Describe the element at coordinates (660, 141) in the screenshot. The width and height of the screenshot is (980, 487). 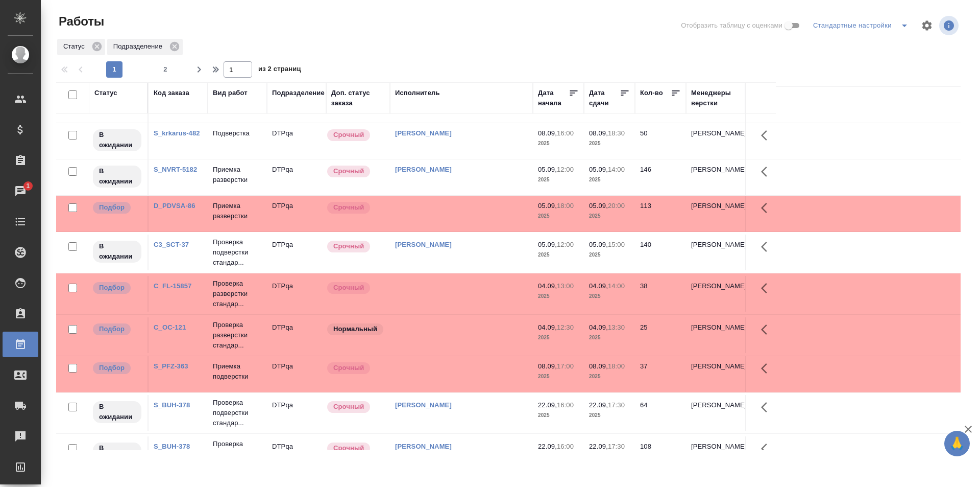
I see `td: 50` at that location.